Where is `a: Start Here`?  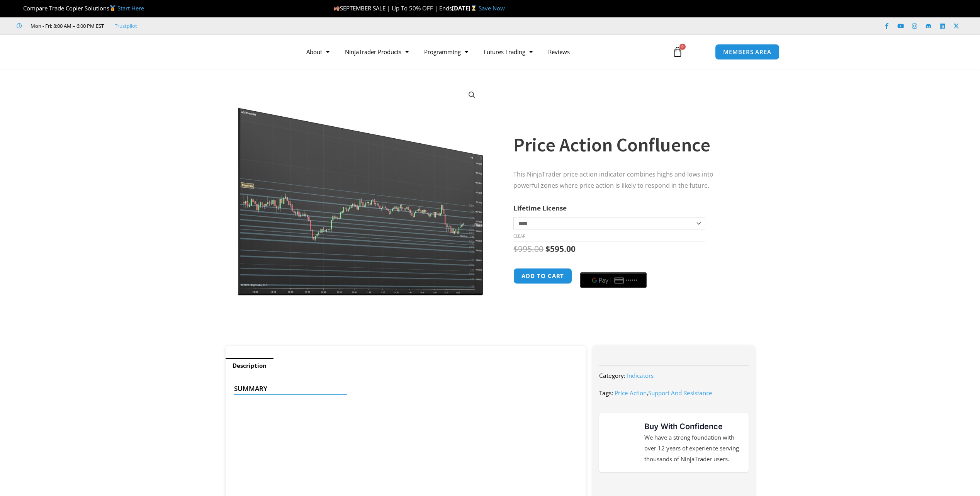 a: Start Here is located at coordinates (130, 8).